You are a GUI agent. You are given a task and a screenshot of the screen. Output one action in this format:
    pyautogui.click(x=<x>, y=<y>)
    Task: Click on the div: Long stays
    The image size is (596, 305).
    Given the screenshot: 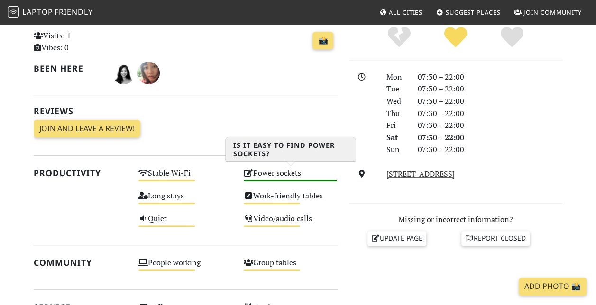 What is the action you would take?
    pyautogui.click(x=185, y=201)
    